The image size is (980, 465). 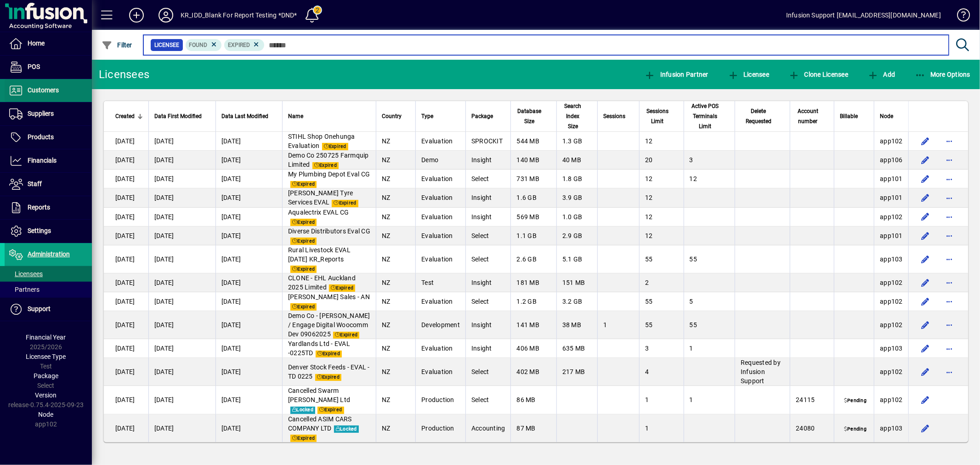 What do you see at coordinates (488, 141) in the screenshot?
I see `td: SPROCKIT` at bounding box center [488, 141].